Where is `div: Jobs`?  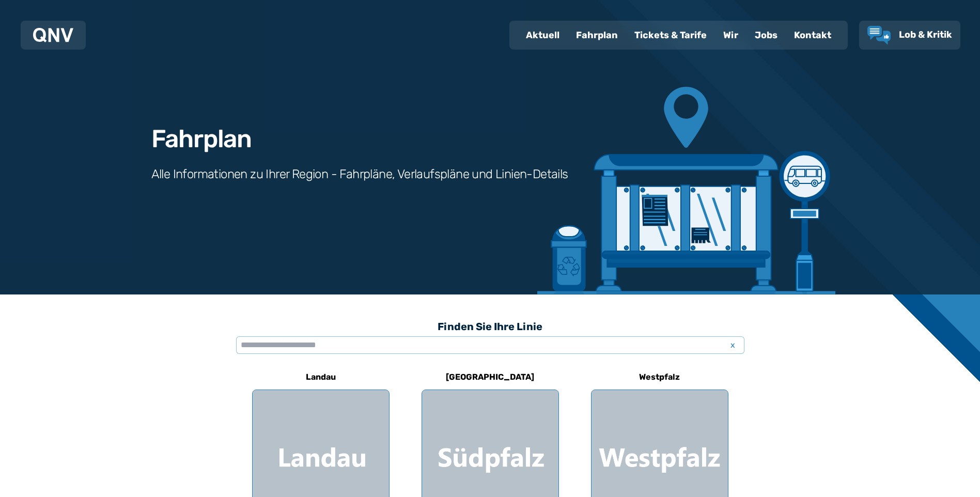 div: Jobs is located at coordinates (766, 35).